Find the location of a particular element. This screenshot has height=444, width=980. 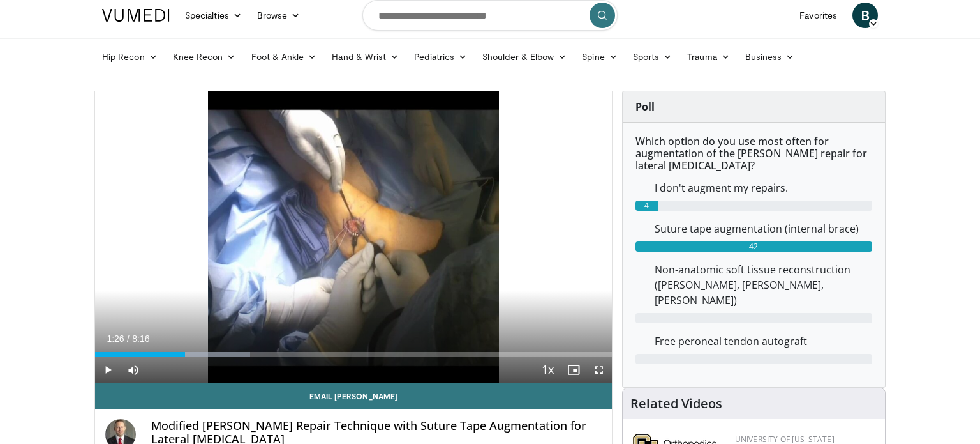

a: Specialties is located at coordinates (213, 15).